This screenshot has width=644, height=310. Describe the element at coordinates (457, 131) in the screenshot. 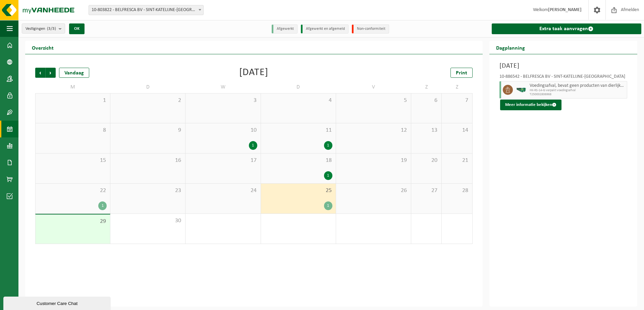

I see `span: 14` at that location.